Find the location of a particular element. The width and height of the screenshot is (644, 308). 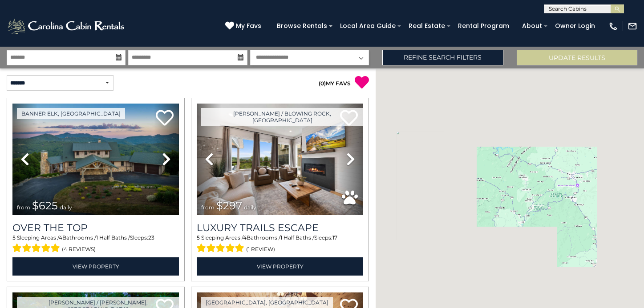

span: (4 reviews) is located at coordinates (79, 249).